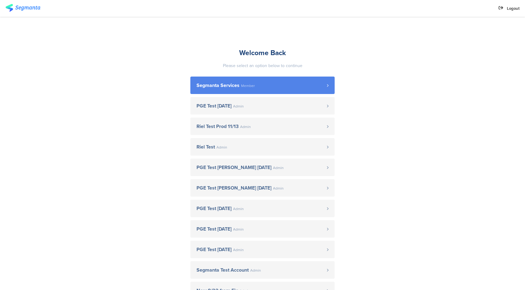  Describe the element at coordinates (262, 66) in the screenshot. I see `div: Please select an option below to continue` at that location.